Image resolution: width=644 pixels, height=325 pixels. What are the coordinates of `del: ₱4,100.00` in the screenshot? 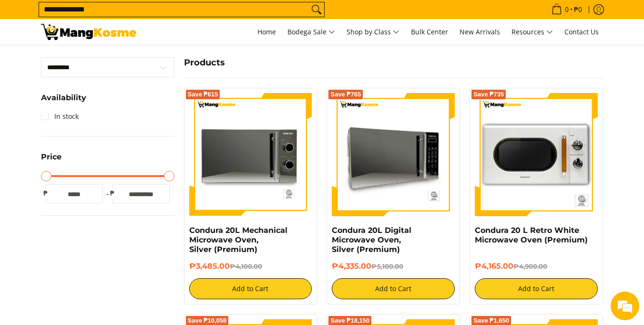 It's located at (246, 266).